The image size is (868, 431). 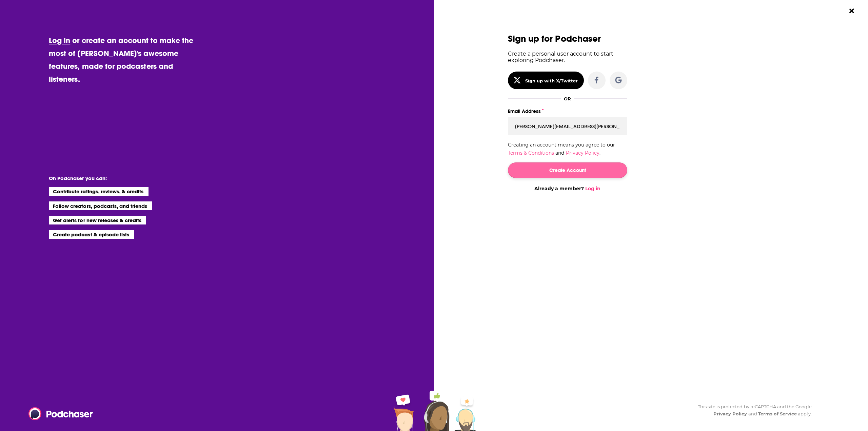 I want to click on a: Terms & Conditions, so click(x=531, y=153).